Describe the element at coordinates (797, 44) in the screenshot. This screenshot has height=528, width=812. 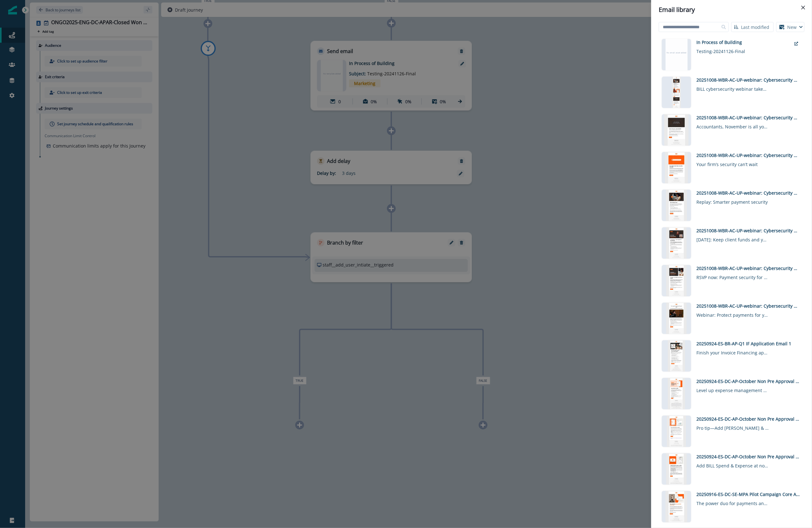
I see `button: external-link` at that location.